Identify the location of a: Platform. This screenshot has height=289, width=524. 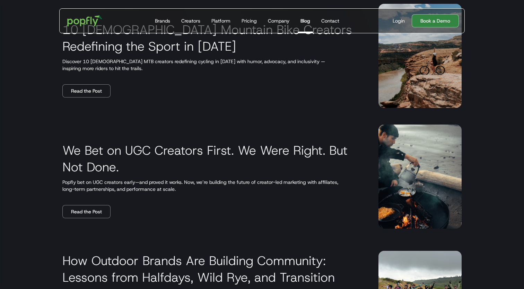
(221, 21).